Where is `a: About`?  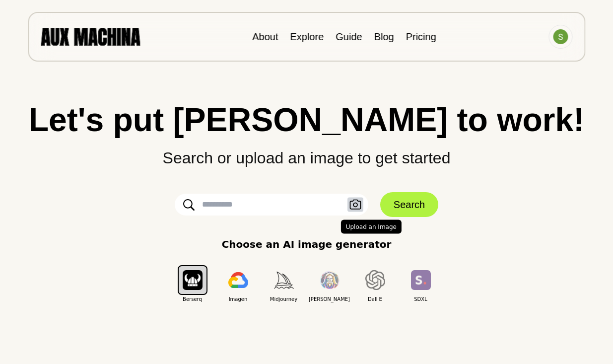 a: About is located at coordinates (265, 37).